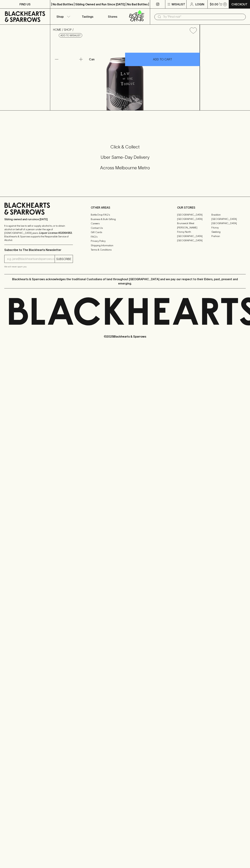  Describe the element at coordinates (229, 214) in the screenshot. I see `a: Braddon` at that location.